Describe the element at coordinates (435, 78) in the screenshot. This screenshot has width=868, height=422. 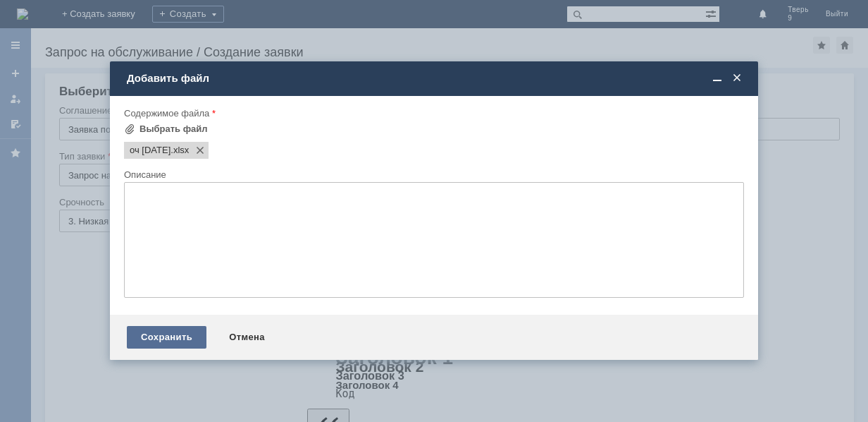
I see `div: Добавить файл` at that location.